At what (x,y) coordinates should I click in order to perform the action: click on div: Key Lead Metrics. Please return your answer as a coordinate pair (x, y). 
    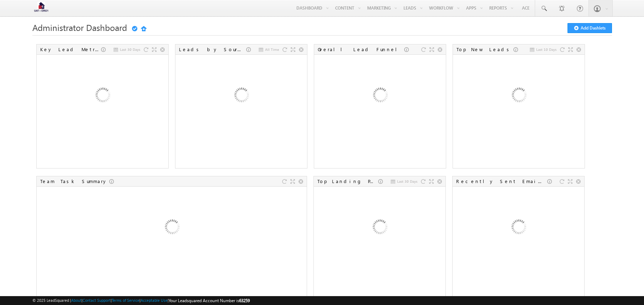
    Looking at the image, I should click on (70, 49).